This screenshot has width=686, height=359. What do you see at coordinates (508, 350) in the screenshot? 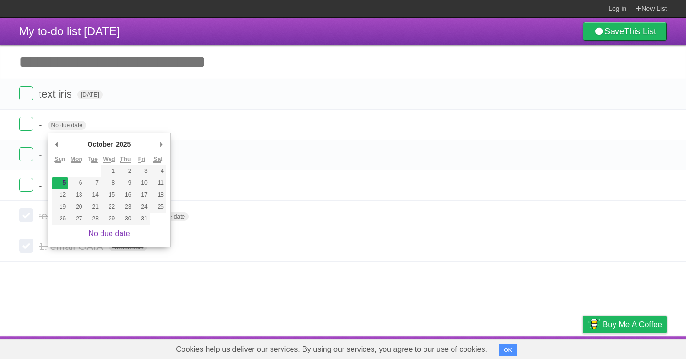
I see `button: OK` at bounding box center [508, 350].